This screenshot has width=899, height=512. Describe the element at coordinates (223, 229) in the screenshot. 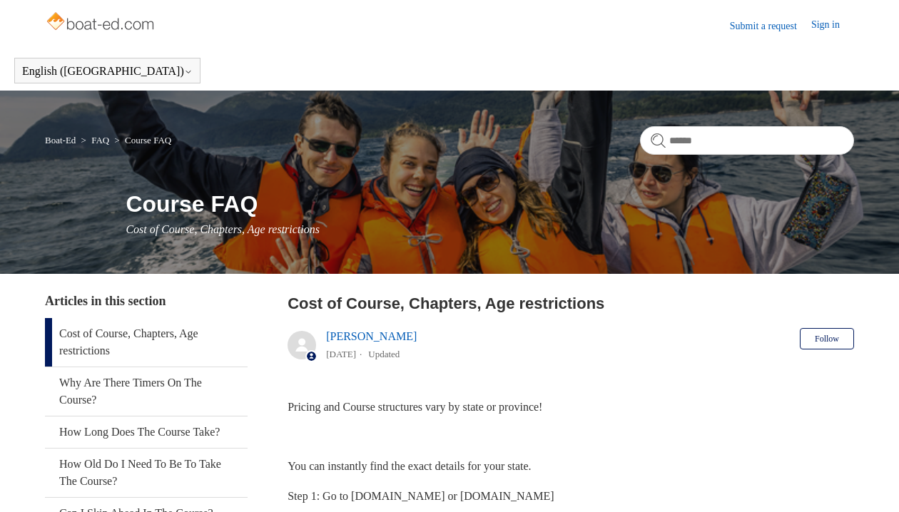

I see `span: Cost of Course, Chapters, Age restrictions` at that location.